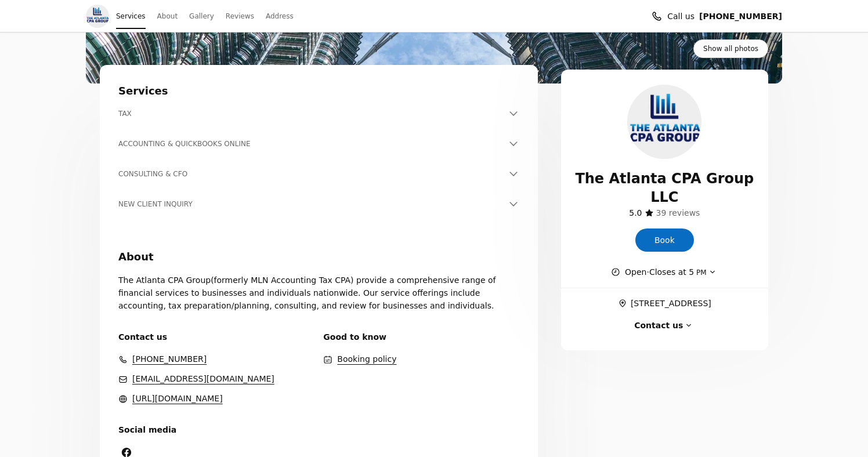 The width and height of the screenshot is (868, 457). What do you see at coordinates (311, 204) in the screenshot?
I see `h3: NEW CLIENT INQUIRY` at bounding box center [311, 204].